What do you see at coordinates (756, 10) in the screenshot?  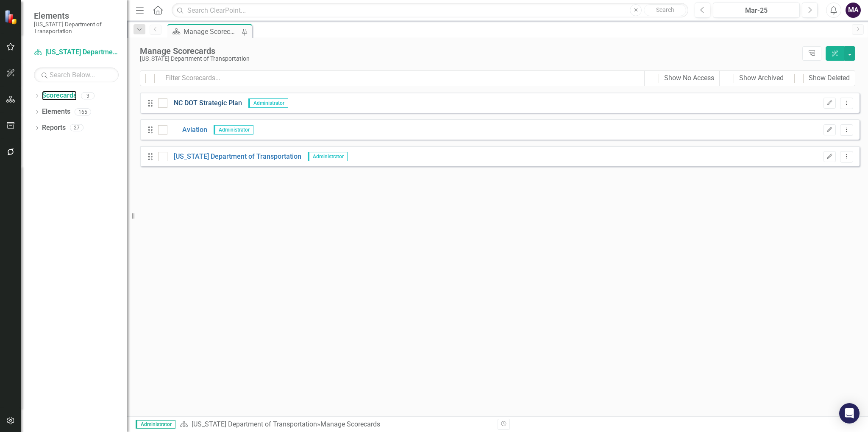 I see `button: Mar-25` at bounding box center [756, 10].